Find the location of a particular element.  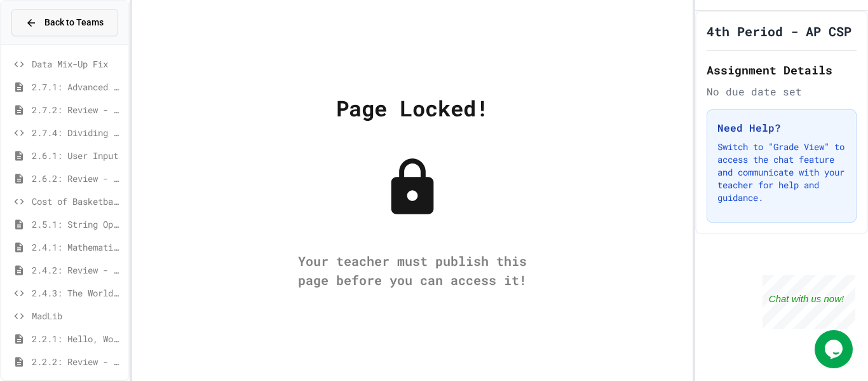

span: Cost of Basketballs is located at coordinates (77, 201).